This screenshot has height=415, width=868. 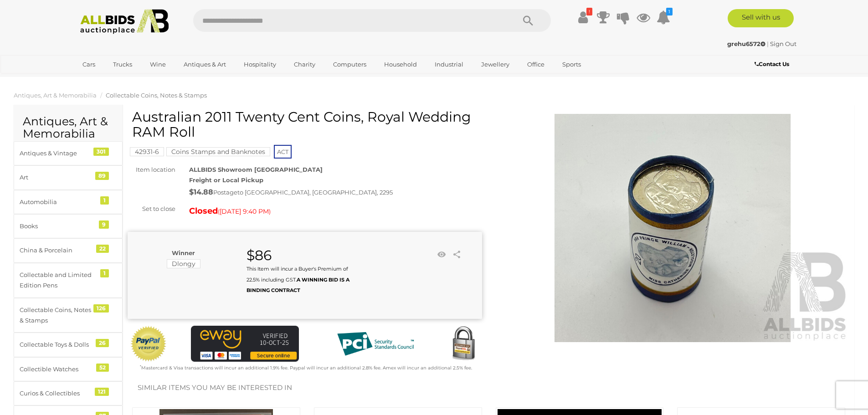 What do you see at coordinates (156, 95) in the screenshot?
I see `a: Collectable Coins, Notes & Stamps` at bounding box center [156, 95].